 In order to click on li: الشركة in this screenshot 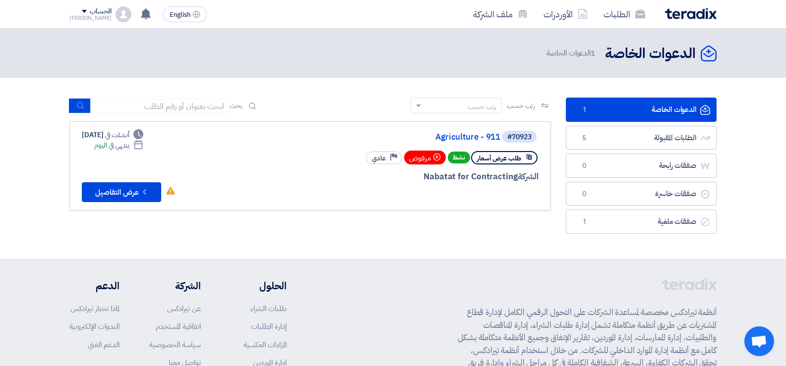, I will do `click(175, 286)`.